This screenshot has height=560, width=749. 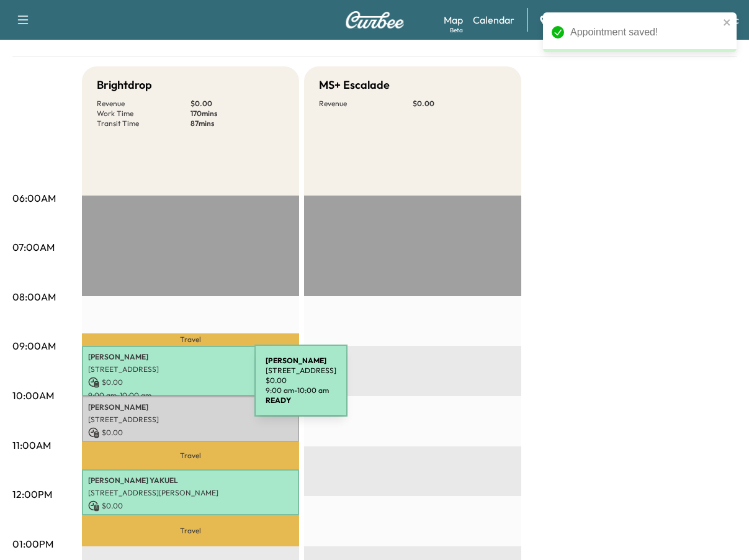 What do you see at coordinates (191, 519) in the screenshot?
I see `p: 11:28 am - 12:23 pm` at bounding box center [191, 519].